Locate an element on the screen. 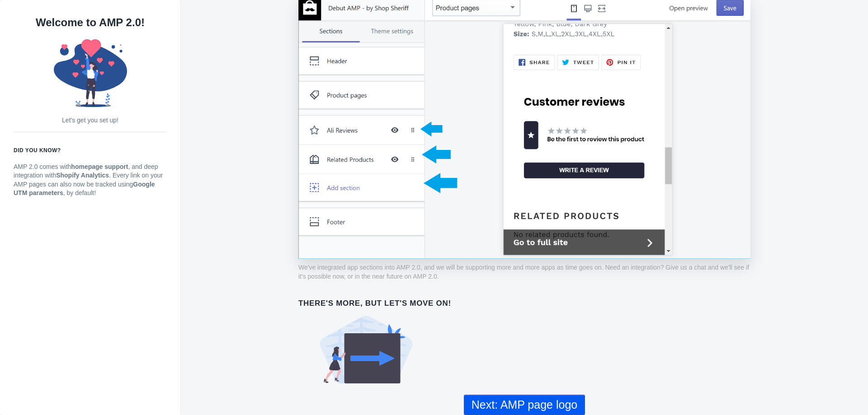 The image size is (868, 415). h1: Welcome to AMP 2.0! is located at coordinates (90, 22).